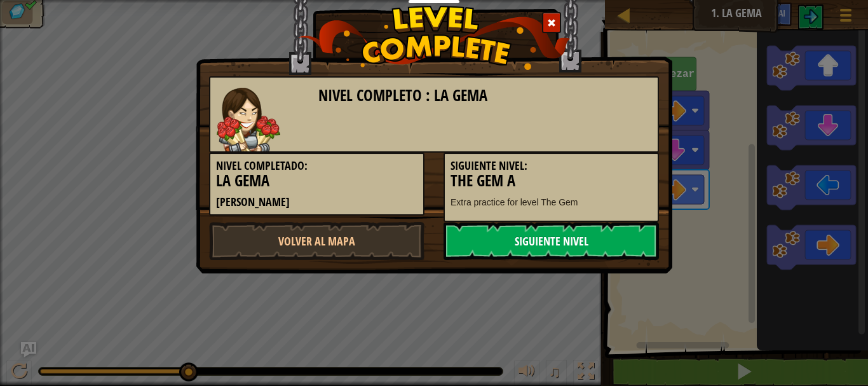 The width and height of the screenshot is (868, 386). What do you see at coordinates (551, 166) in the screenshot?
I see `h5: Siguiente Nivel:` at bounding box center [551, 166].